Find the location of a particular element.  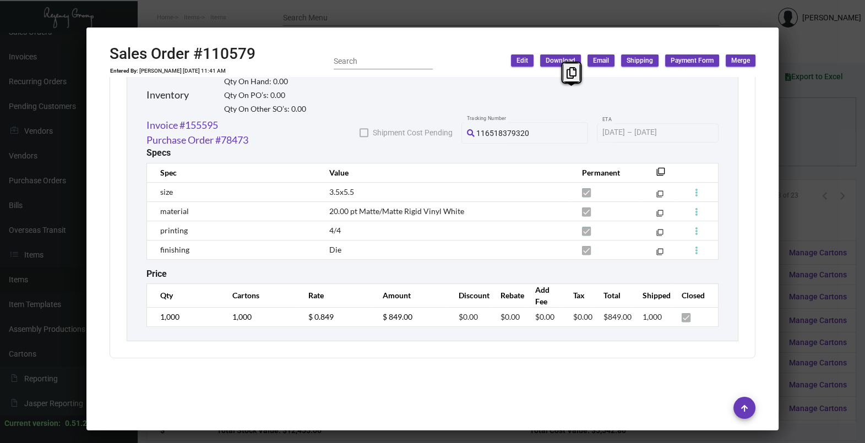

td: Entered By: is located at coordinates (124, 71).